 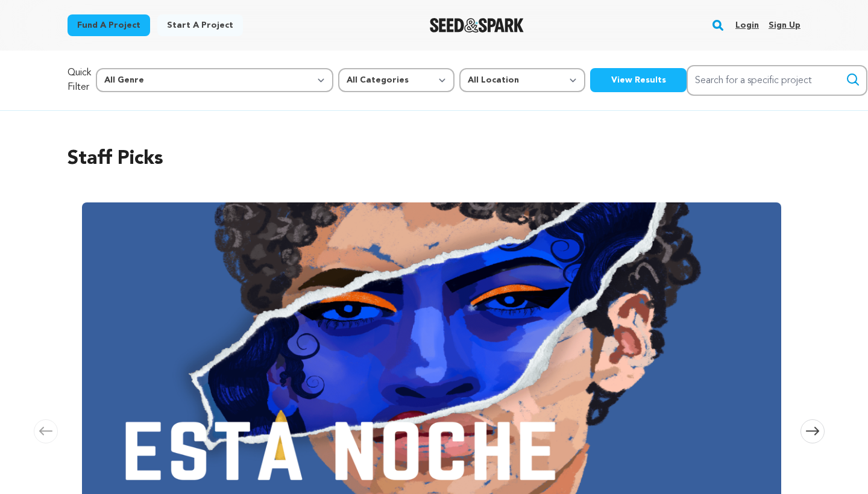 I want to click on img: Seed&Spark Logo Dark Mode, so click(x=477, y=25).